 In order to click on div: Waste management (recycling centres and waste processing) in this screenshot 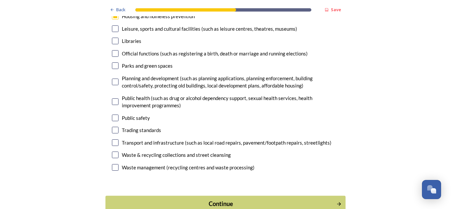, I will do `click(188, 167)`.